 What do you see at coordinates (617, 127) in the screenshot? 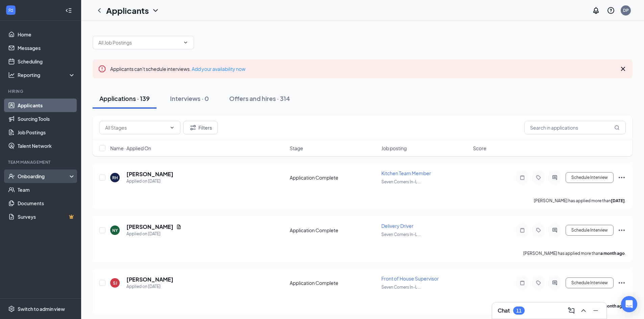
I see `svg: MagnifyingGlass` at bounding box center [617, 127].